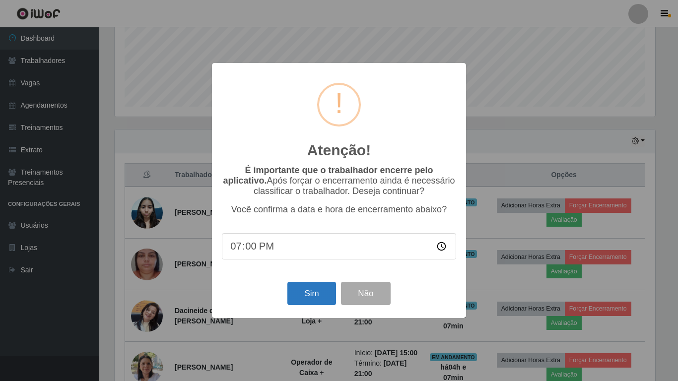 This screenshot has width=678, height=381. What do you see at coordinates (327, 175) in the screenshot?
I see `b: É importante que o trabalhador encerre pelo aplicativo.` at bounding box center [327, 175].